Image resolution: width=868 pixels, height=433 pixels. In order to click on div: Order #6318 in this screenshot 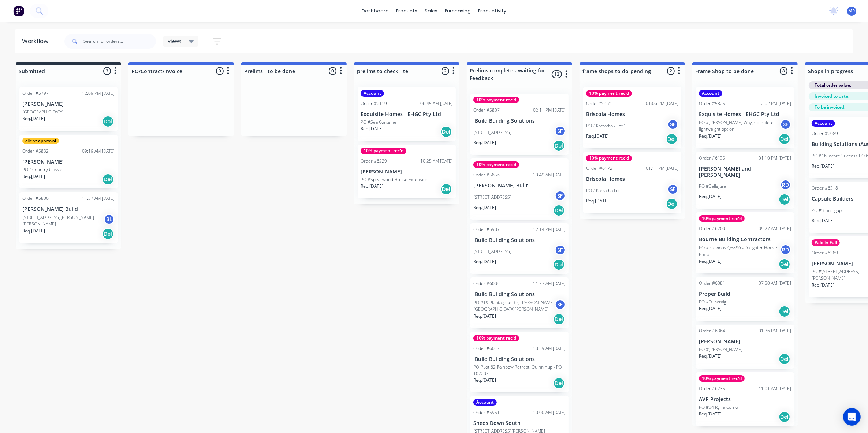, I will do `click(824, 188)`.